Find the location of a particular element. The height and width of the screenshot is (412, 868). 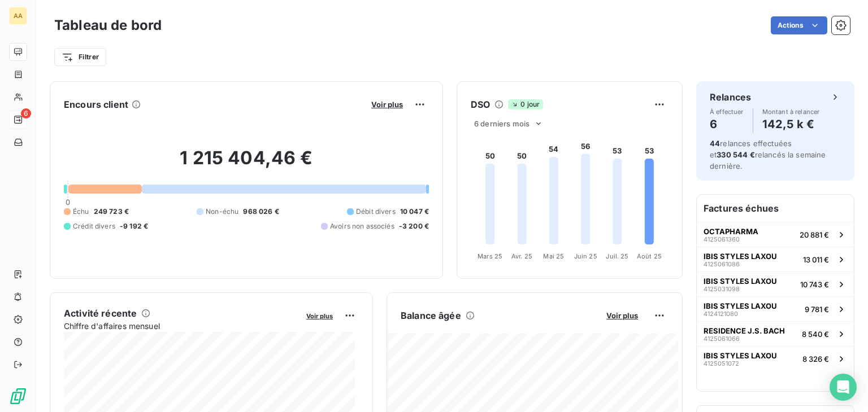

span: 8 326 € is located at coordinates (815, 359).